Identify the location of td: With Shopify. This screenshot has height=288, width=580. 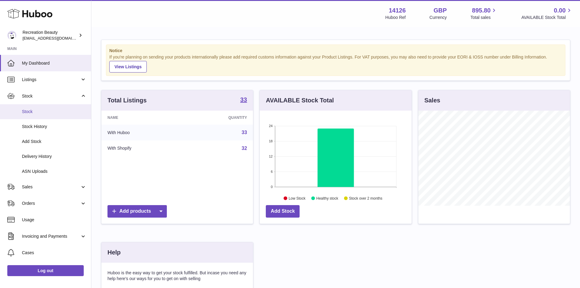
(142, 148).